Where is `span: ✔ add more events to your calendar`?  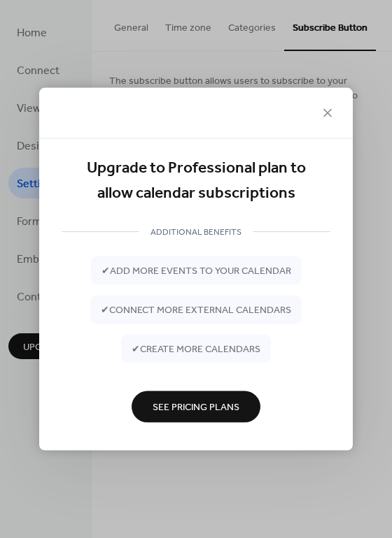
span: ✔ add more events to your calendar is located at coordinates (196, 271).